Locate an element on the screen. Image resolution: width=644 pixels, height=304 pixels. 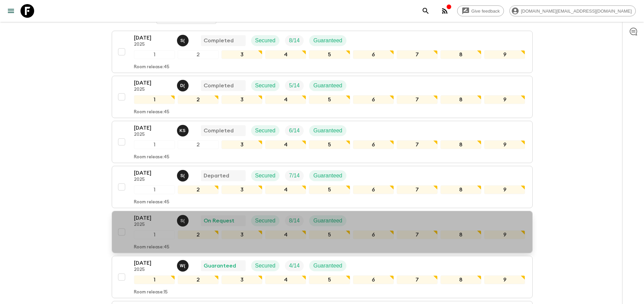
p: 8 / 14 is located at coordinates (294, 221).